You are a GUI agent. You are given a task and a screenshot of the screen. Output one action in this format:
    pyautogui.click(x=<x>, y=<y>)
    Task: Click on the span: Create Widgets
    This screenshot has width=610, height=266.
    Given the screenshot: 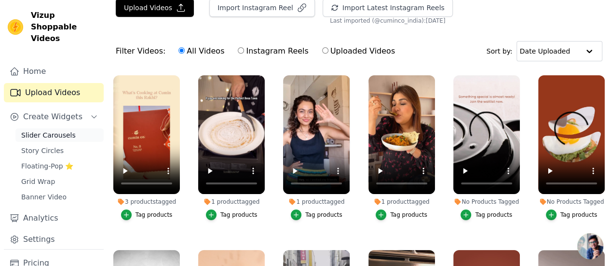 What is the action you would take?
    pyautogui.click(x=53, y=117)
    